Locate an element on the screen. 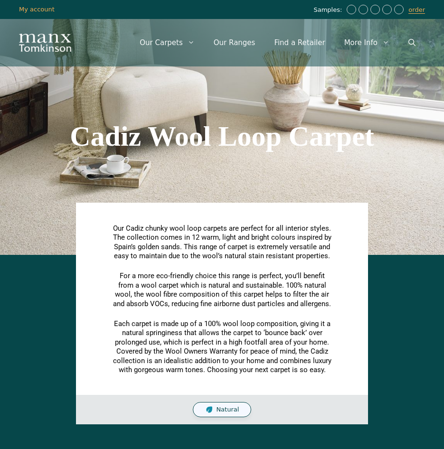 Image resolution: width=444 pixels, height=449 pixels. a: My account is located at coordinates (37, 9).